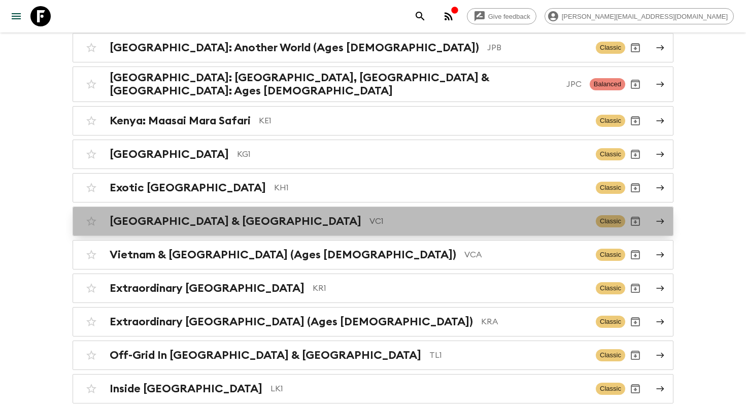  What do you see at coordinates (429, 388) in the screenshot?
I see `p: LK1` at bounding box center [429, 388].